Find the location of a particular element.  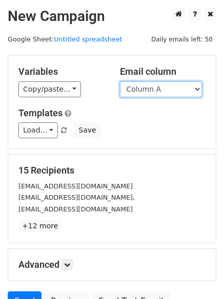

button: Save is located at coordinates (87, 130).